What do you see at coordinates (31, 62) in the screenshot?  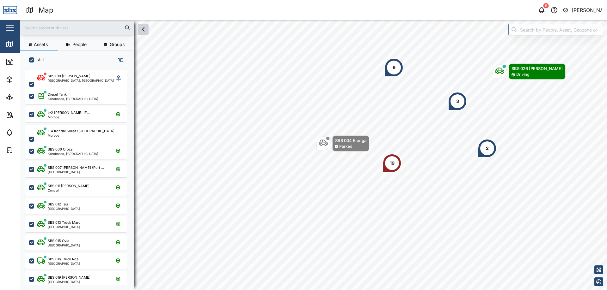 I see `div: Dashboard` at bounding box center [31, 62].